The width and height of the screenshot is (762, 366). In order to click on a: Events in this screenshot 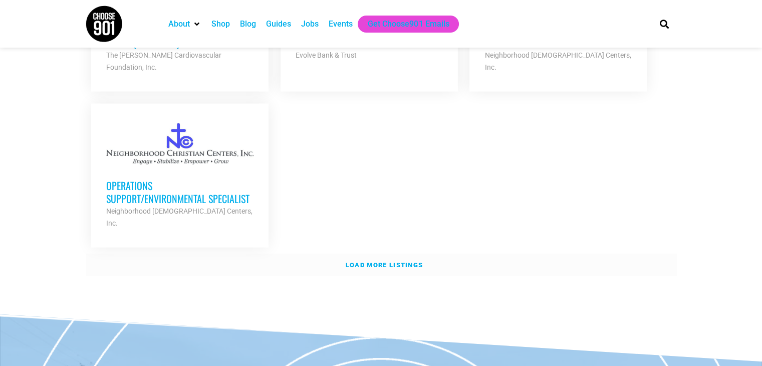, I will do `click(341, 24)`.